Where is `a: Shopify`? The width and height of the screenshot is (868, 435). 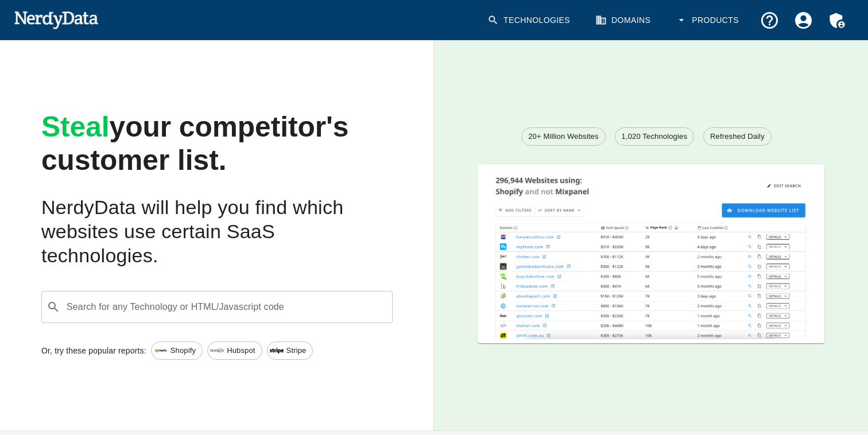
a: Shopify is located at coordinates (177, 351).